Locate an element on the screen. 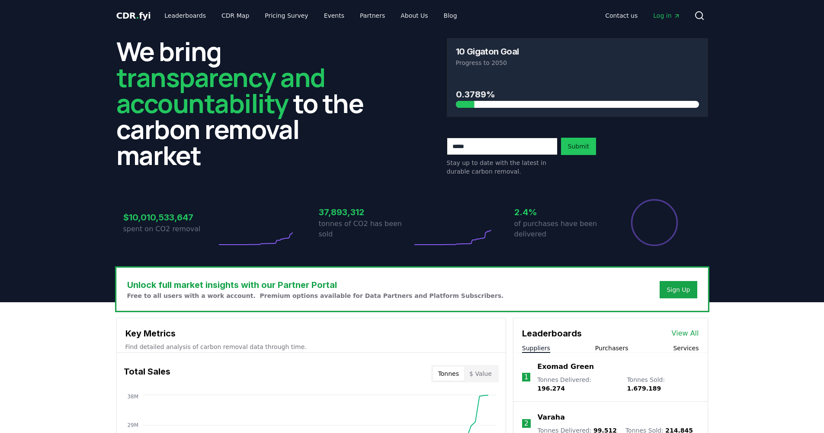  p: Stay up to date with the latest in durable carbon removal. is located at coordinates (502, 167).